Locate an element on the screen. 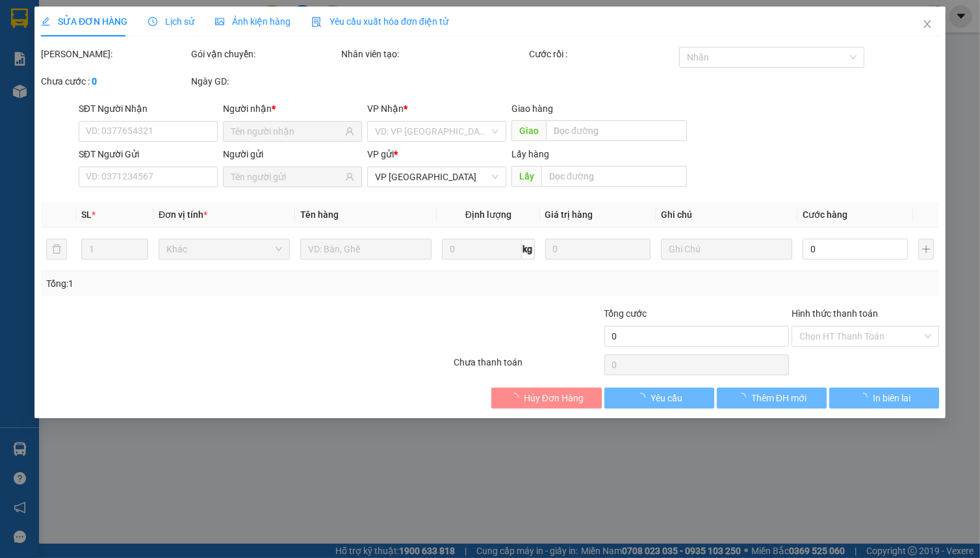  div: Gói vận chuyển: is located at coordinates (265, 54).